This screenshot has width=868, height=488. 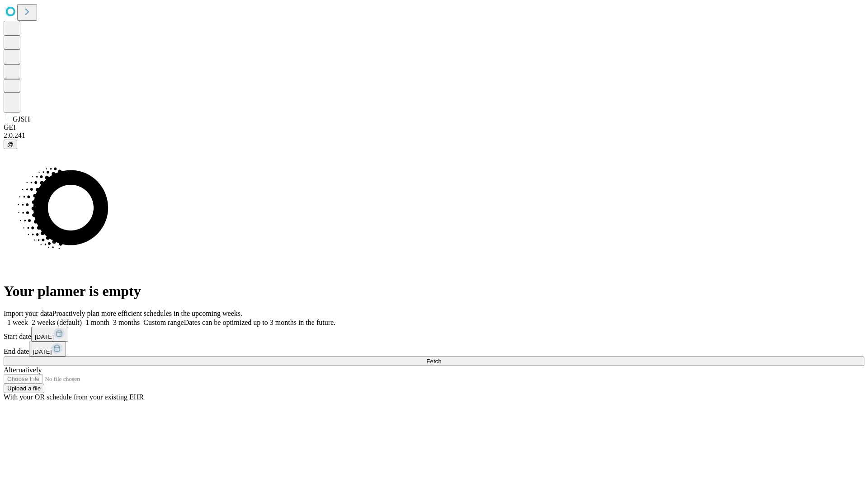 What do you see at coordinates (21, 119) in the screenshot?
I see `span: GJSH` at bounding box center [21, 119].